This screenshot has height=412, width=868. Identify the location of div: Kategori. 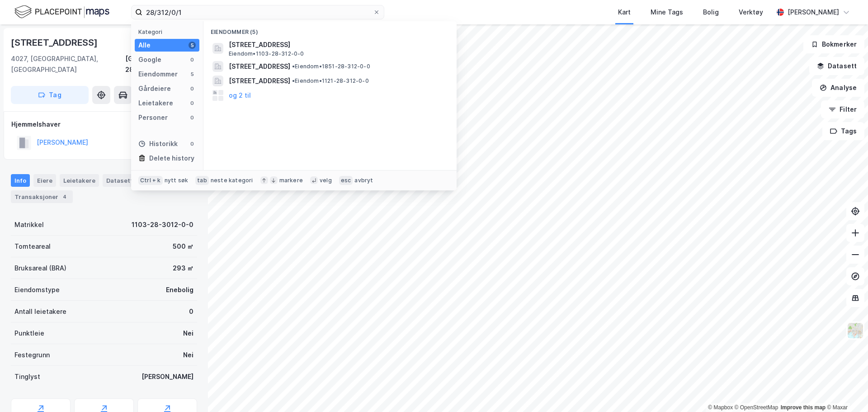
(168, 31).